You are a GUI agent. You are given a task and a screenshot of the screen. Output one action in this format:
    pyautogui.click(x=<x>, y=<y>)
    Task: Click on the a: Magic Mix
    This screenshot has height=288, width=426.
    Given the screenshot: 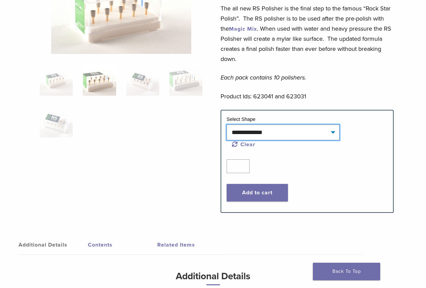 What is the action you would take?
    pyautogui.click(x=243, y=29)
    